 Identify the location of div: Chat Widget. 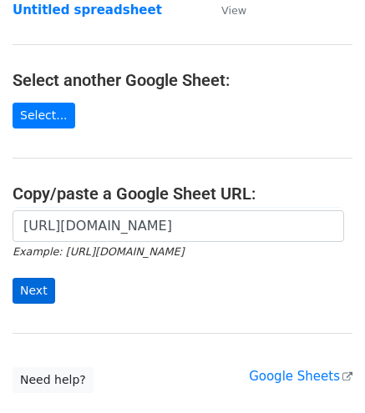
(323, 373).